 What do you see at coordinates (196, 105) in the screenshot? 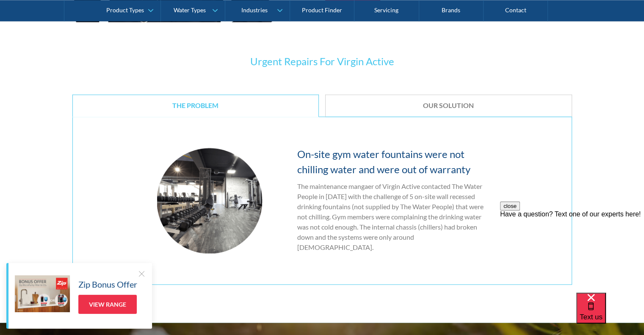
I see `div: The Problem` at bounding box center [196, 105].